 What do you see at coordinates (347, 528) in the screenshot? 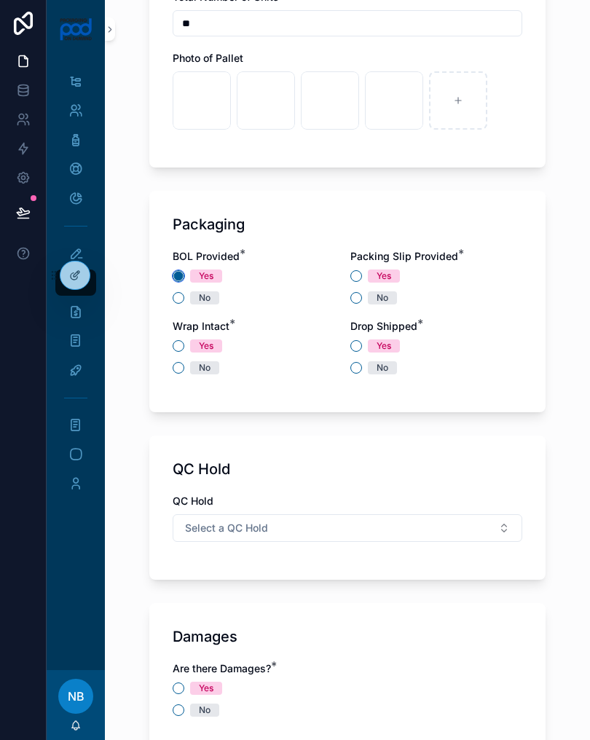
I see `button: Select Button` at bounding box center [347, 528].